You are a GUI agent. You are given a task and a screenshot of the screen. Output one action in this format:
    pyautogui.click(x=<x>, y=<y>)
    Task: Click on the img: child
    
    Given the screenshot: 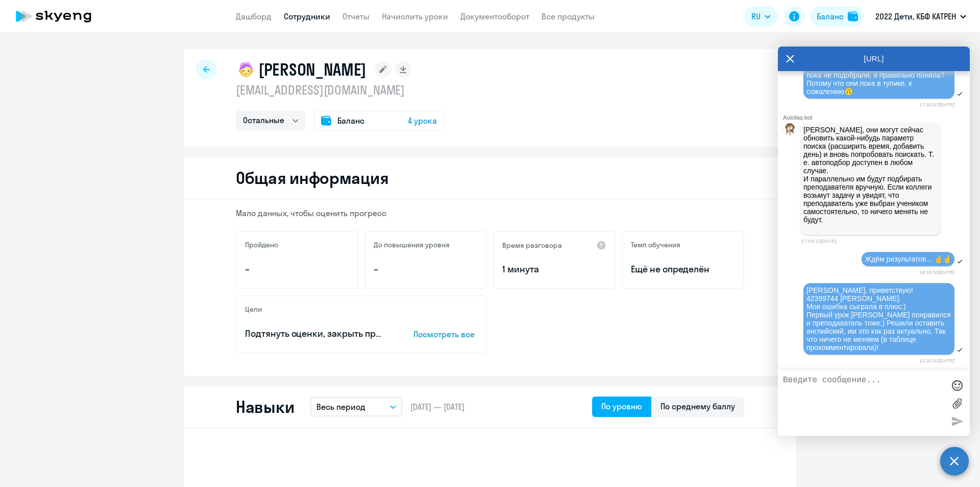 What is the action you would take?
    pyautogui.click(x=246, y=69)
    